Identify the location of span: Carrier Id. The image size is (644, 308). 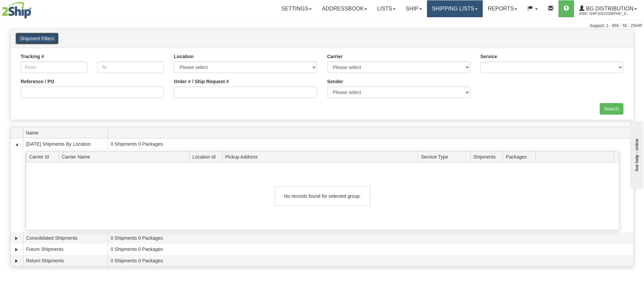
(44, 157).